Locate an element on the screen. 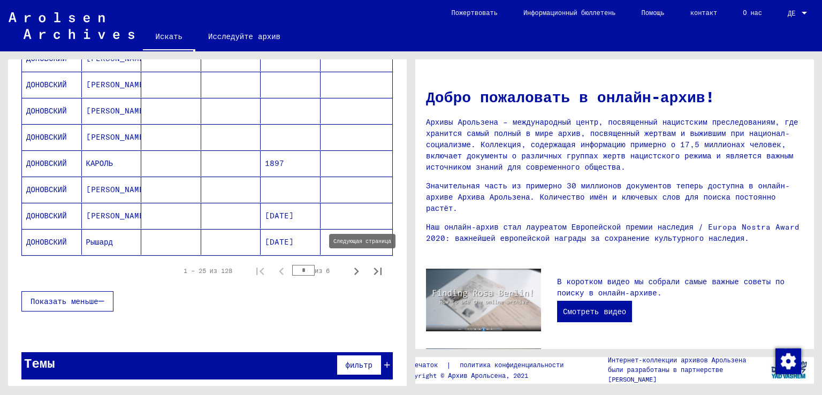 The image size is (822, 395). img: Arolsen_neg.svg is located at coordinates (71, 26).